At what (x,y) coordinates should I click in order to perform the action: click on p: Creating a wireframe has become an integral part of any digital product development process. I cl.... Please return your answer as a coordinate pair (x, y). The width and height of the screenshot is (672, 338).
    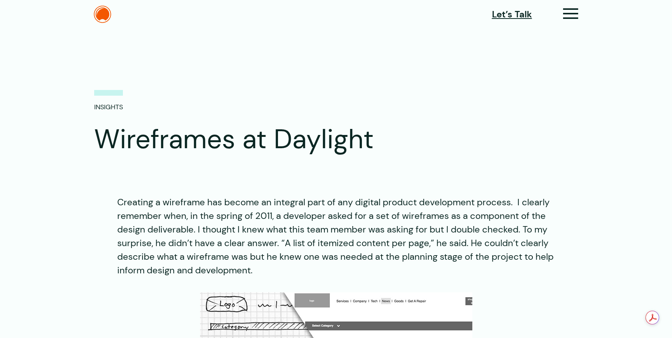
    Looking at the image, I should click on (336, 236).